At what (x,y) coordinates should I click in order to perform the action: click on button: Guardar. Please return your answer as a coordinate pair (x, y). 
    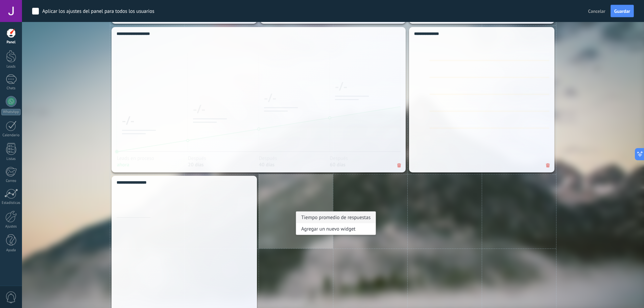
    Looking at the image, I should click on (621, 11).